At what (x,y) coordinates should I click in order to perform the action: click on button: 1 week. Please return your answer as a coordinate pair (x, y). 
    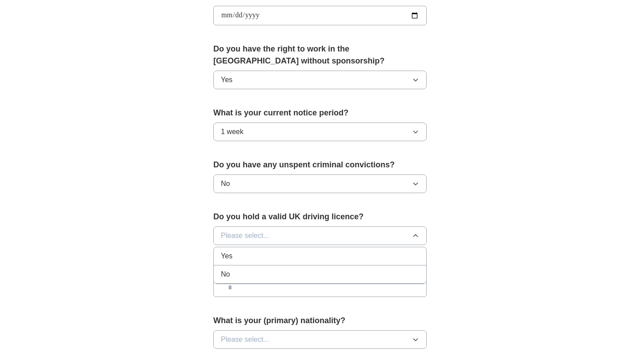
    Looking at the image, I should click on (320, 132).